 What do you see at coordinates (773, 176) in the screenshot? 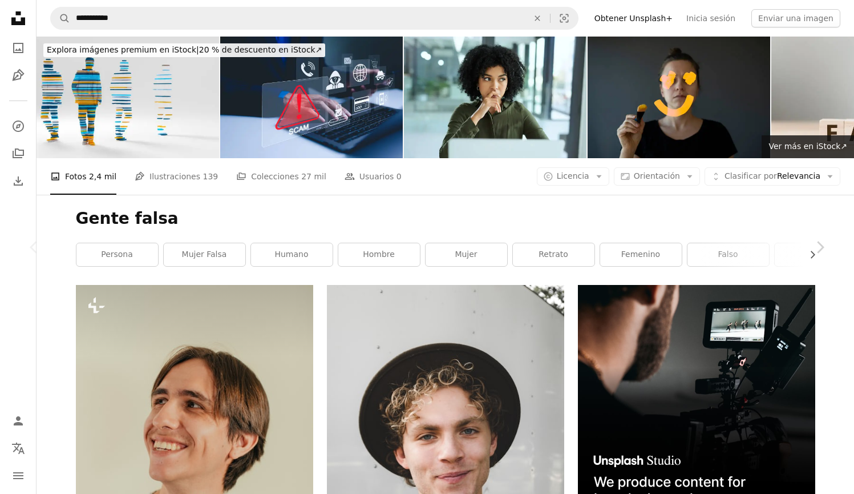
I see `button: Clasificar porRelevancia` at bounding box center [773, 176].